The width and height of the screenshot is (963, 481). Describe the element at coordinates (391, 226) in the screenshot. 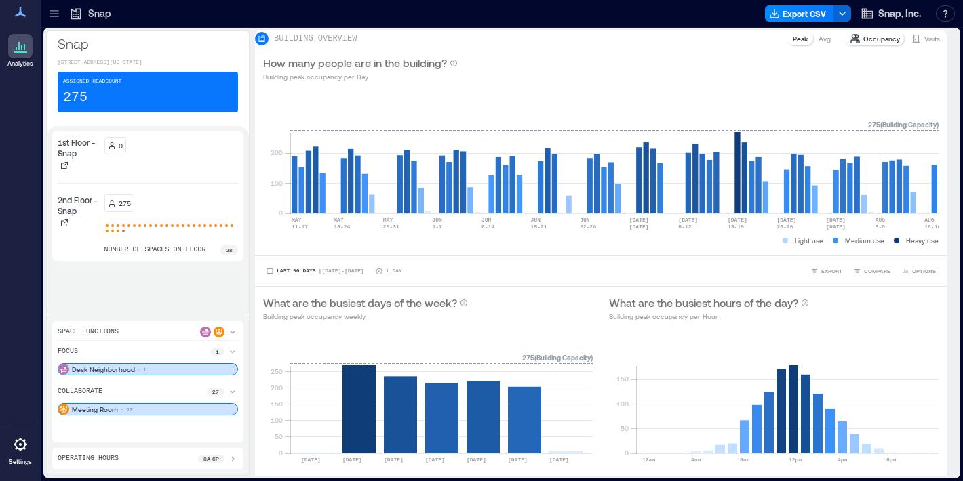

I see `text: 25-31` at that location.